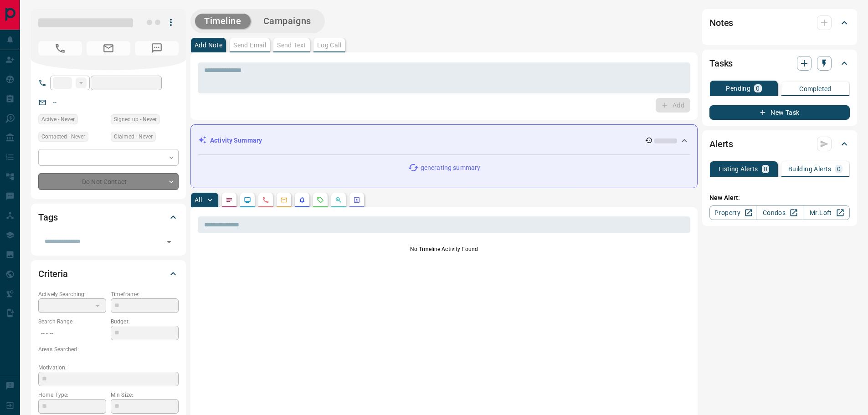 The height and width of the screenshot is (415, 868). What do you see at coordinates (815, 89) in the screenshot?
I see `p: Completed` at bounding box center [815, 89].